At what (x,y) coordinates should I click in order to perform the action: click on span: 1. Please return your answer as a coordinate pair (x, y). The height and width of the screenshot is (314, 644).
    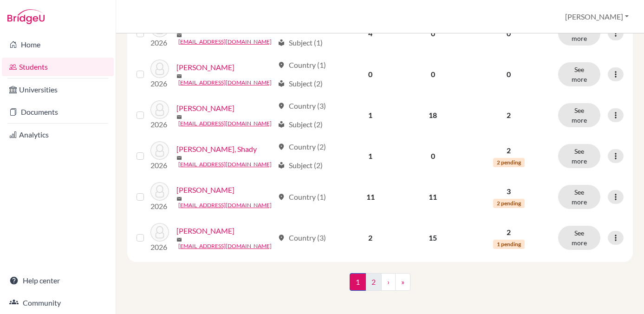
    Looking at the image, I should click on (358, 282).